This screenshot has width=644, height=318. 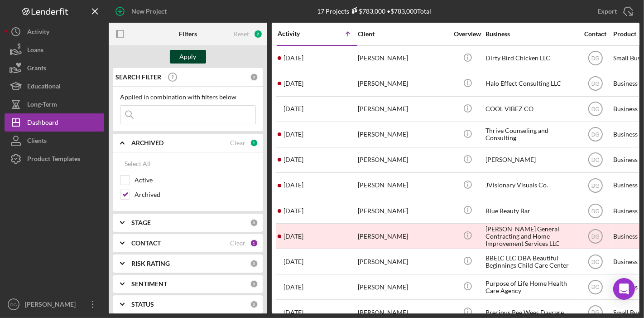 What do you see at coordinates (531, 34) in the screenshot?
I see `div: Business` at bounding box center [531, 34].